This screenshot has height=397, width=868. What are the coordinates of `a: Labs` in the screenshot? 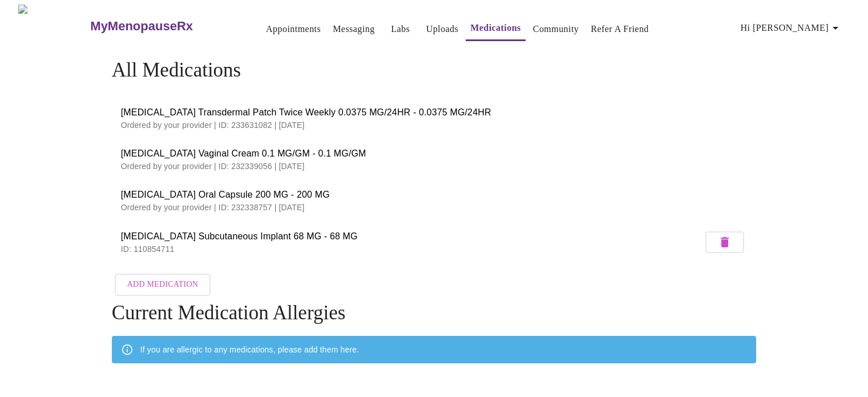 It's located at (400, 29).